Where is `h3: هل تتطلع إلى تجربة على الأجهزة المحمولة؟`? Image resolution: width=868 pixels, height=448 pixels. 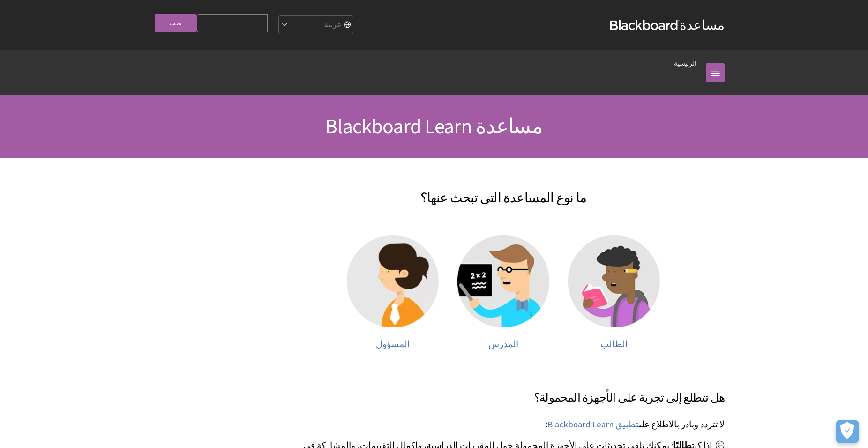 h3: هل تتطلع إلى تجربة على الأجهزة المحمولة؟ is located at coordinates (504, 398).